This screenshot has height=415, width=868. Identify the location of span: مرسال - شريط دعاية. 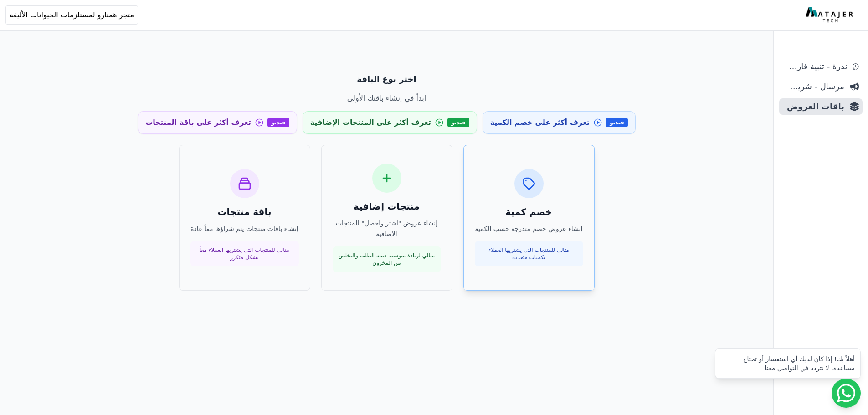
(813, 87).